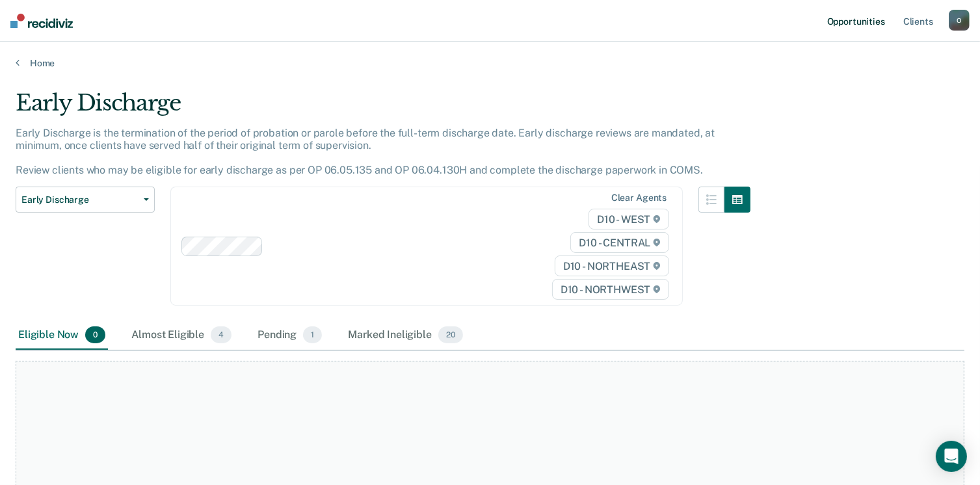 The height and width of the screenshot is (485, 980). I want to click on span: D10 - NORTHEAST, so click(612, 266).